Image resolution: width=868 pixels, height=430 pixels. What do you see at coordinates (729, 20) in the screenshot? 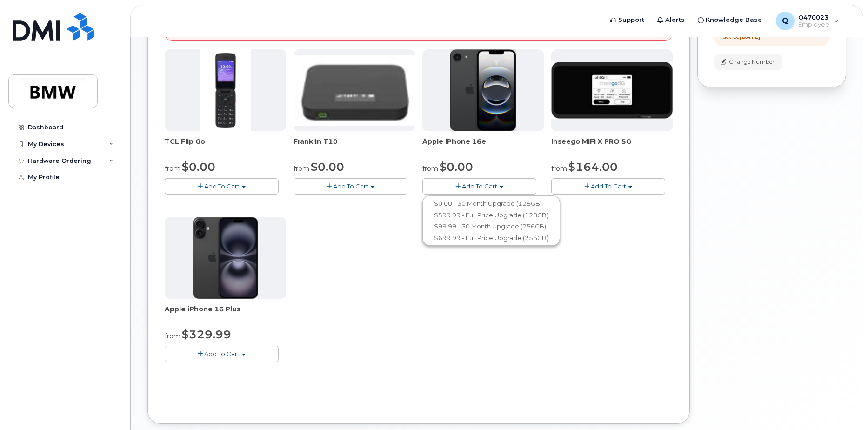
I see `a: Knowledge Base` at bounding box center [729, 20].